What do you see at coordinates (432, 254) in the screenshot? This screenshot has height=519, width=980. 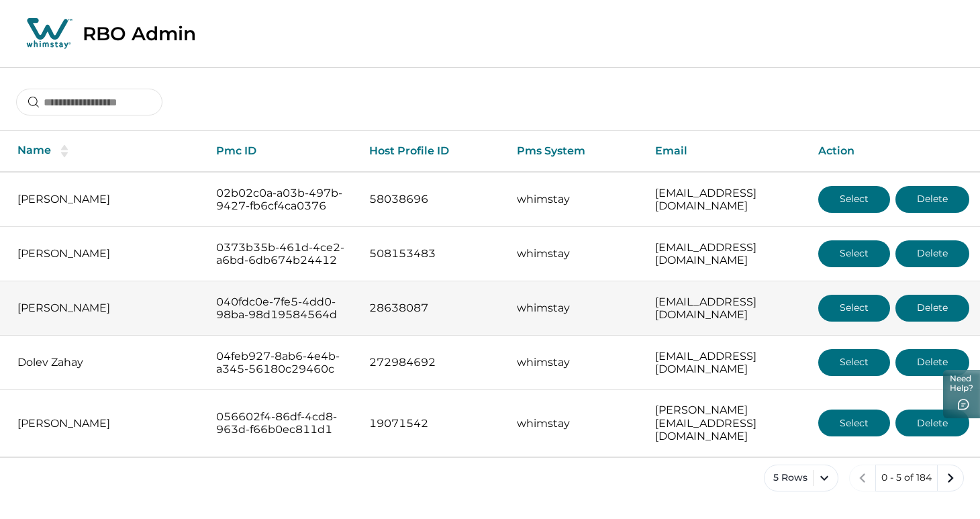 I see `p: 508153483` at bounding box center [432, 254].